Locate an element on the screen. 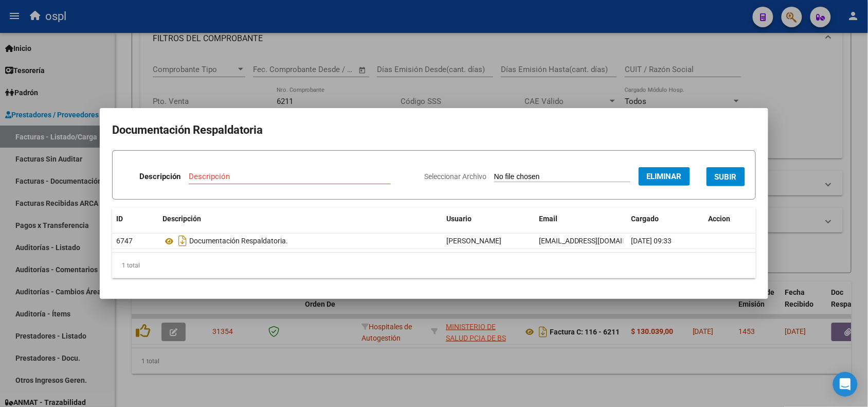 The height and width of the screenshot is (407, 868). span: 6747 is located at coordinates (124, 241).